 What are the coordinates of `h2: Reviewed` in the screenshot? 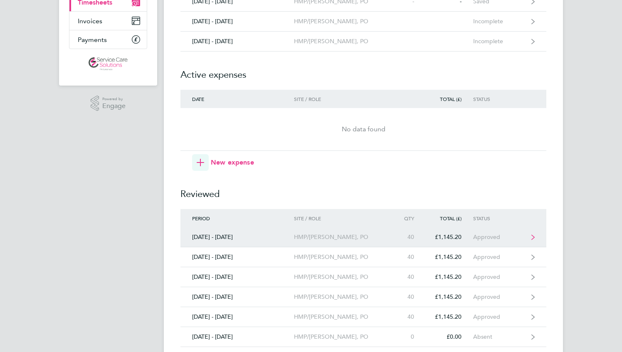 It's located at (363, 190).